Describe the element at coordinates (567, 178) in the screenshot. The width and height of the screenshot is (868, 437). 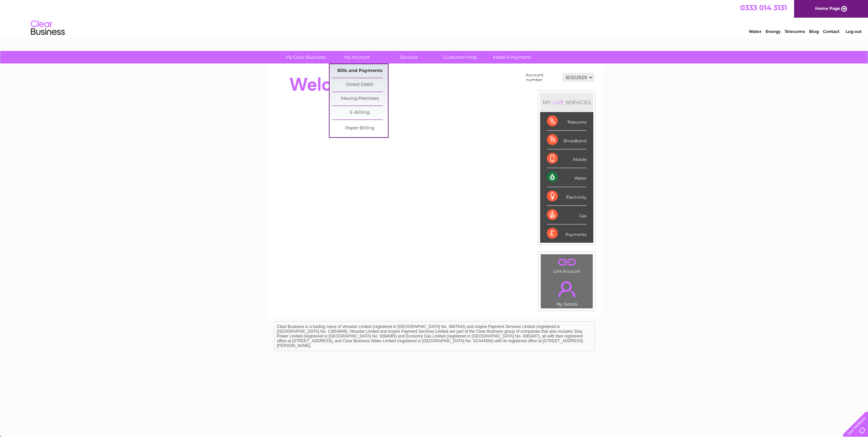
I see `div: Water` at that location.